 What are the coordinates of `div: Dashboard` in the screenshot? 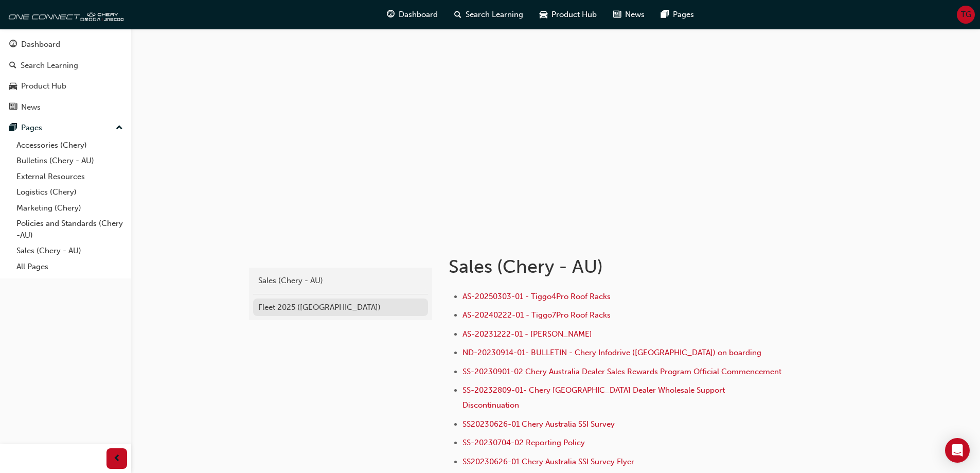 It's located at (41, 45).